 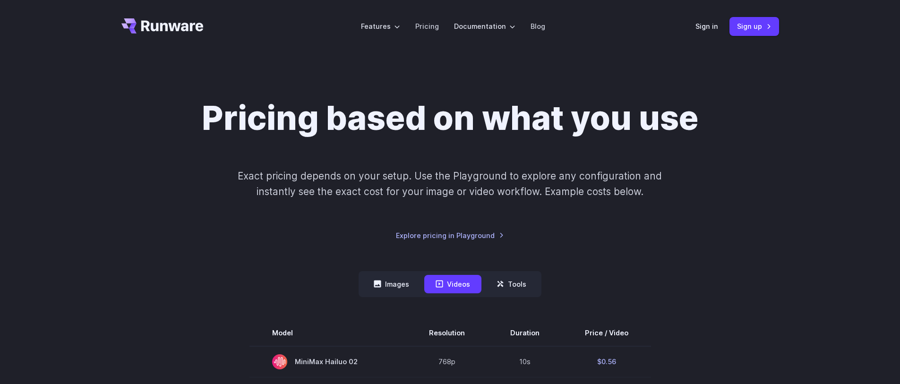 What do you see at coordinates (607, 333) in the screenshot?
I see `th: Price / Video` at bounding box center [607, 333].